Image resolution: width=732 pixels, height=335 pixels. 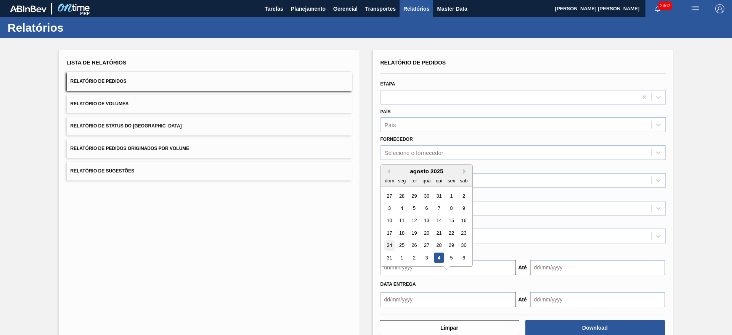 What do you see at coordinates (426, 245) in the screenshot?
I see `div: Choose quarta-feira, 27 de agosto de 2025` at bounding box center [426, 245].